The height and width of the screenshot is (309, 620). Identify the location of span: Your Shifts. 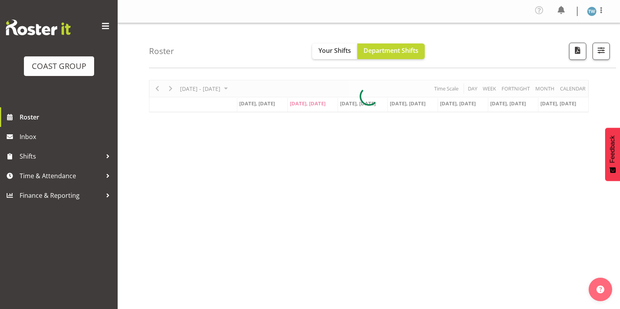
(334, 51).